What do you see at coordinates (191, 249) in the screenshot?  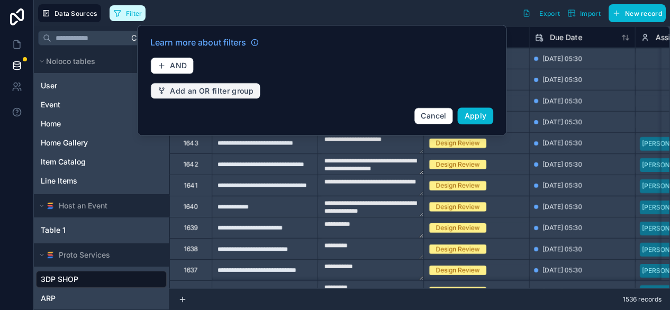 I see `div: 1638` at bounding box center [191, 249].